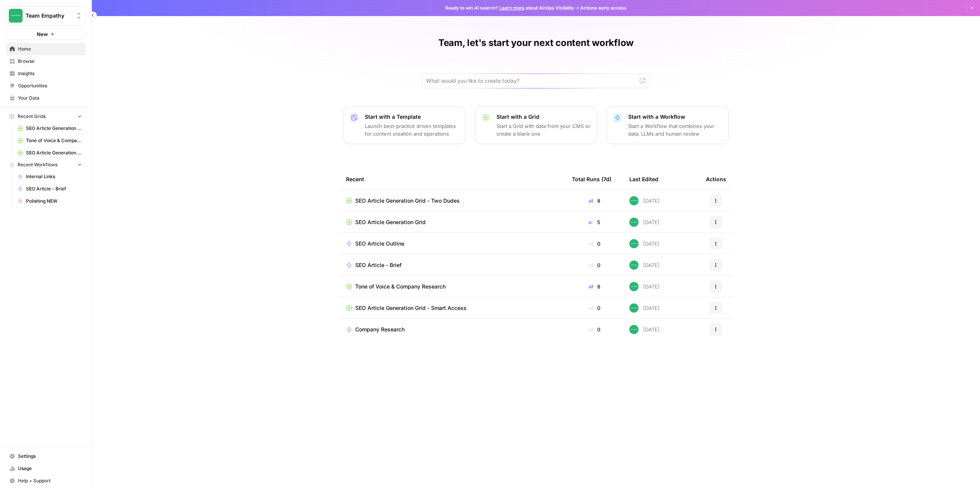  Describe the element at coordinates (46, 86) in the screenshot. I see `a: Opportunities` at that location.